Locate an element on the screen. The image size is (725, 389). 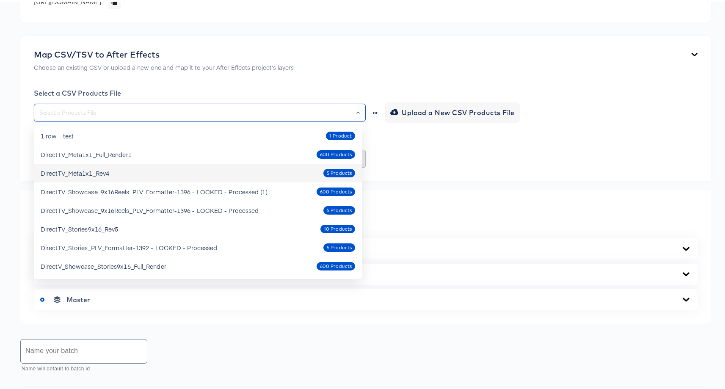
div: DirectTV_Showcase_9x16Reels_PLV_Formatter-1396 - LOCKED - Processed (1) is located at coordinates (154, 190).